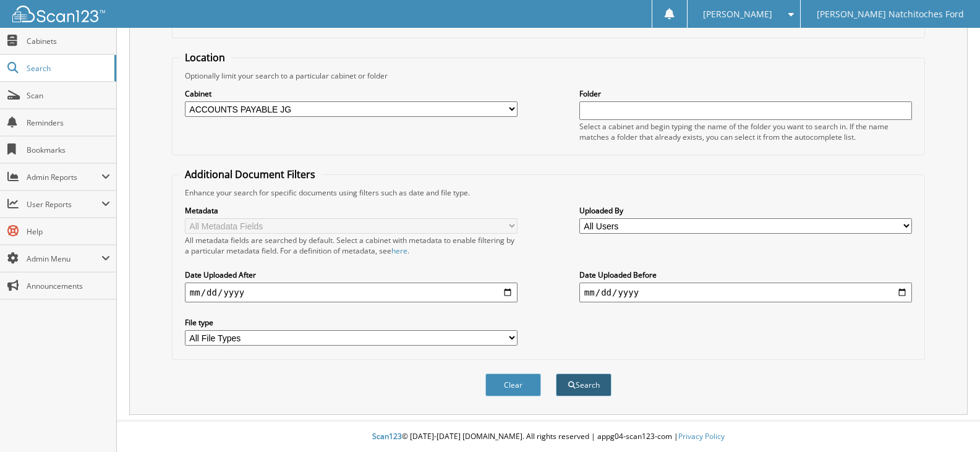  What do you see at coordinates (399, 250) in the screenshot?
I see `a: here` at bounding box center [399, 250].